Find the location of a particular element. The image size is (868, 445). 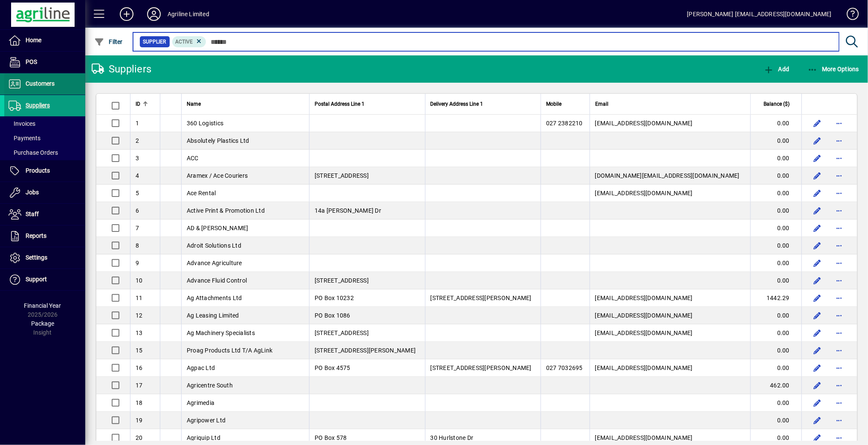

span: Proag Products Ltd T/A AgLink is located at coordinates (229, 351).